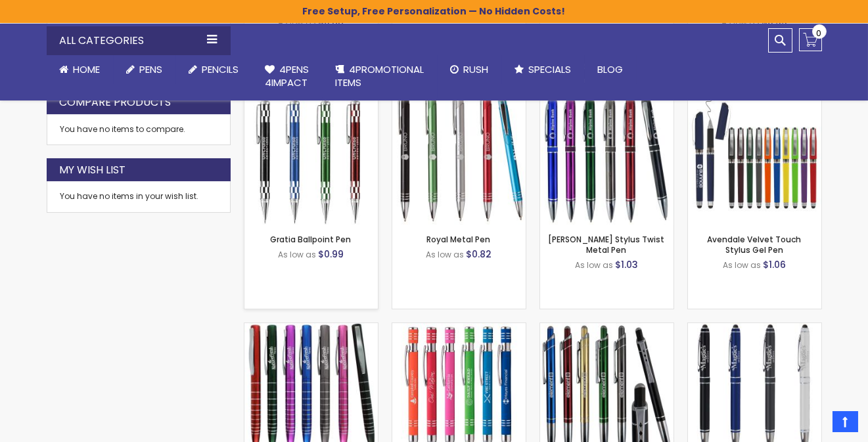  I want to click on span: $0.99, so click(330, 255).